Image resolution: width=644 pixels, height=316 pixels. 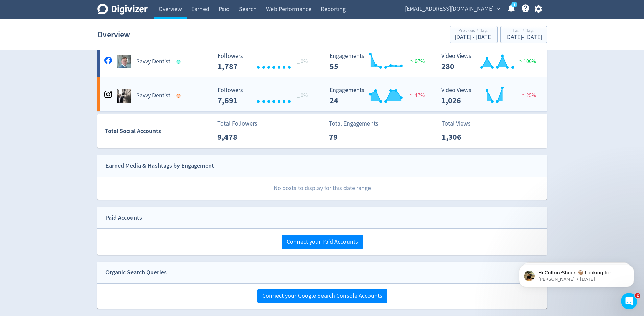 What do you see at coordinates (124, 218) in the screenshot?
I see `div: Paid Accounts` at bounding box center [124, 218].